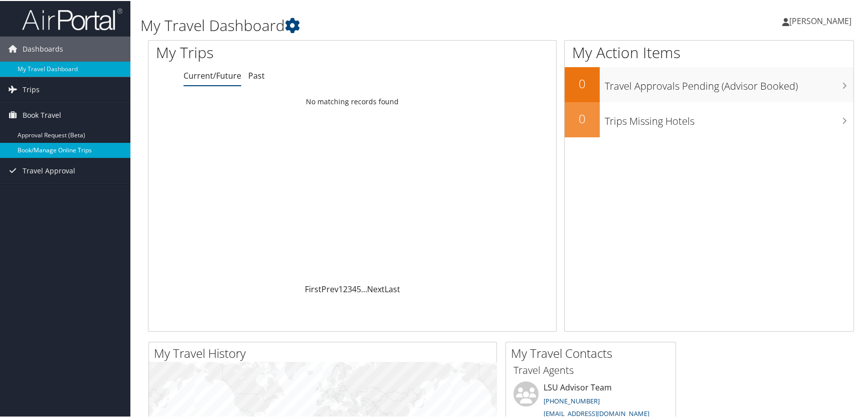 This screenshot has height=417, width=868. What do you see at coordinates (591, 370) in the screenshot?
I see `h3: Travel Agents` at bounding box center [591, 370].